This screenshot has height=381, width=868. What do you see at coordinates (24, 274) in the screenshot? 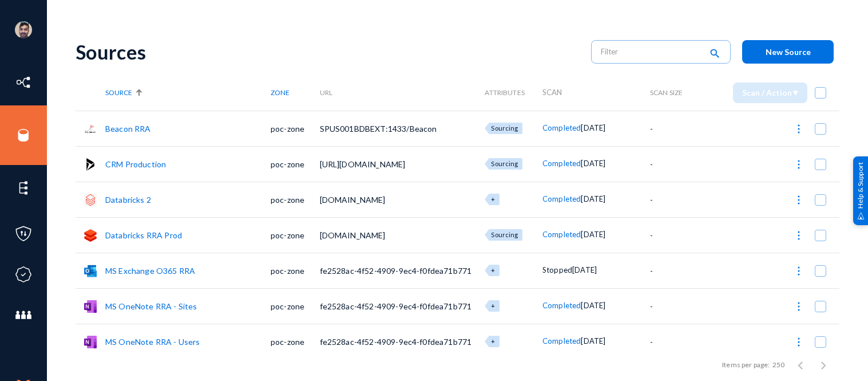
I see `img: icon-compliance.svg` at bounding box center [24, 274].